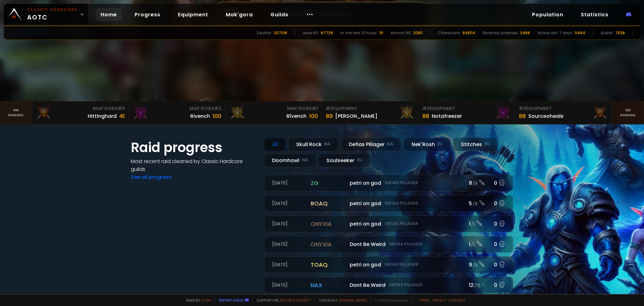 The height and width of the screenshot is (306, 644). What do you see at coordinates (52, 10) in the screenshot?
I see `small: Classic Hardcore` at bounding box center [52, 10].